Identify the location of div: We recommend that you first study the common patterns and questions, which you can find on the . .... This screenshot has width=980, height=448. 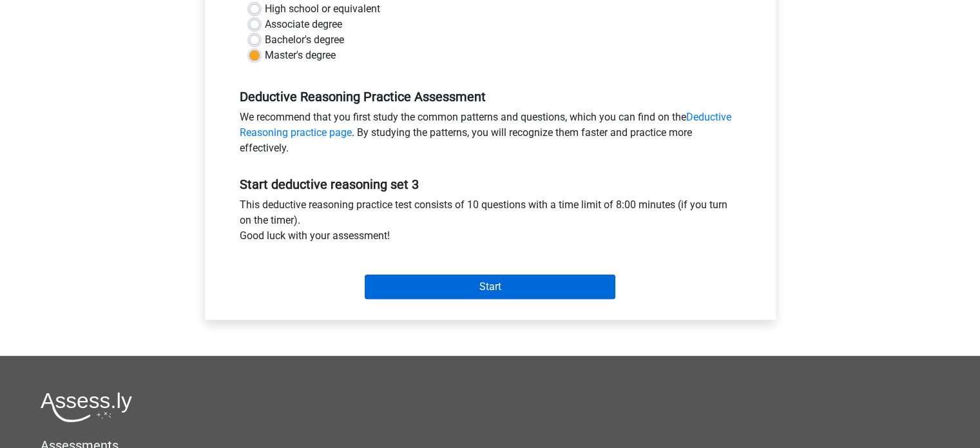
(491, 135).